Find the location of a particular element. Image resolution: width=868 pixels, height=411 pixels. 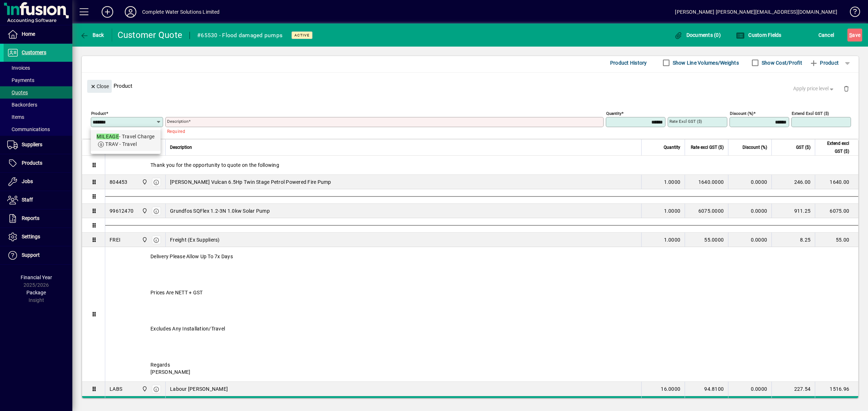

span: Jobs is located at coordinates (27, 181).